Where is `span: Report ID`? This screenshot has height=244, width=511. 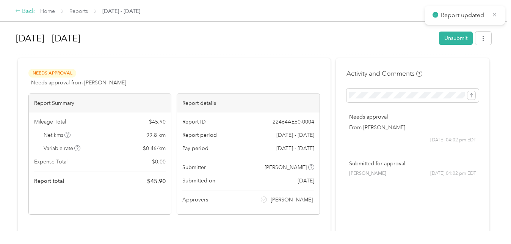 span: Report ID is located at coordinates (194, 121).